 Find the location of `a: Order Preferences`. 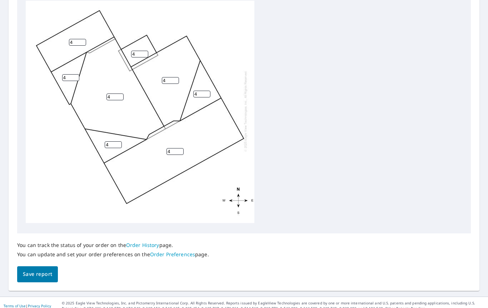

a: Order Preferences is located at coordinates (173, 254).